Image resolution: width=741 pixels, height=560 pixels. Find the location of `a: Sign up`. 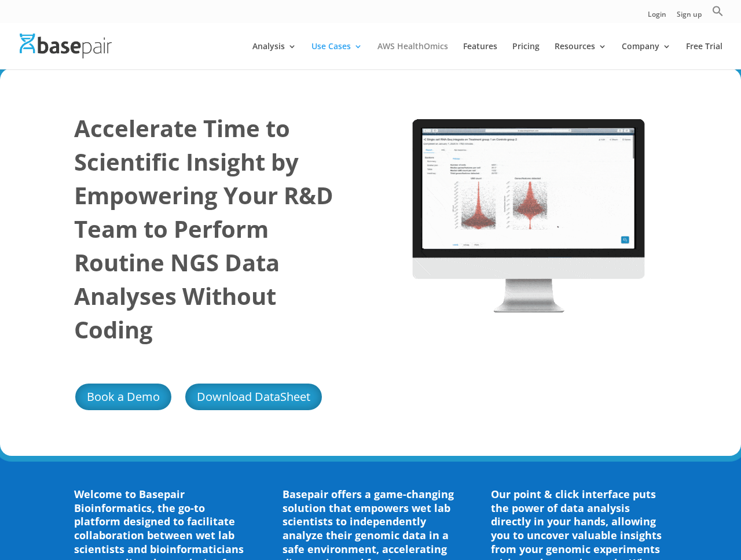

a: Sign up is located at coordinates (689, 17).